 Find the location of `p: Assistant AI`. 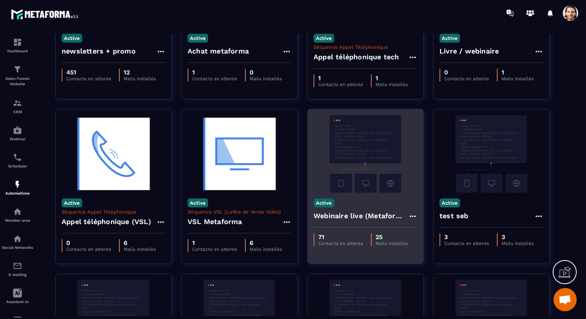

p: Assistant AI is located at coordinates (17, 301).